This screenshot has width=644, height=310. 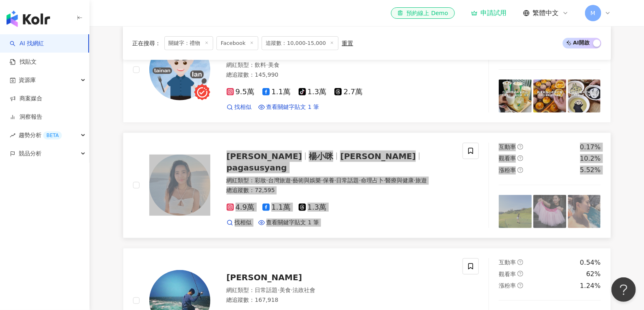 I want to click on span: 法政社會, so click(x=304, y=290).